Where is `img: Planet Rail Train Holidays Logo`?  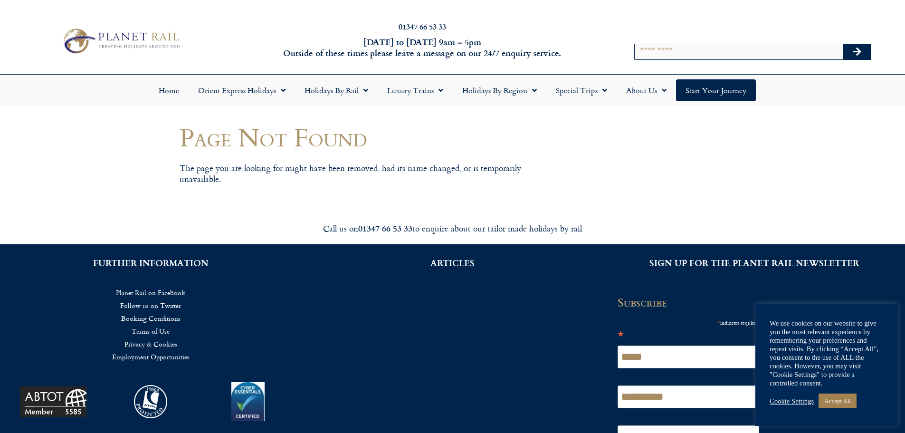 img: Planet Rail Train Holidays Logo is located at coordinates (121, 41).